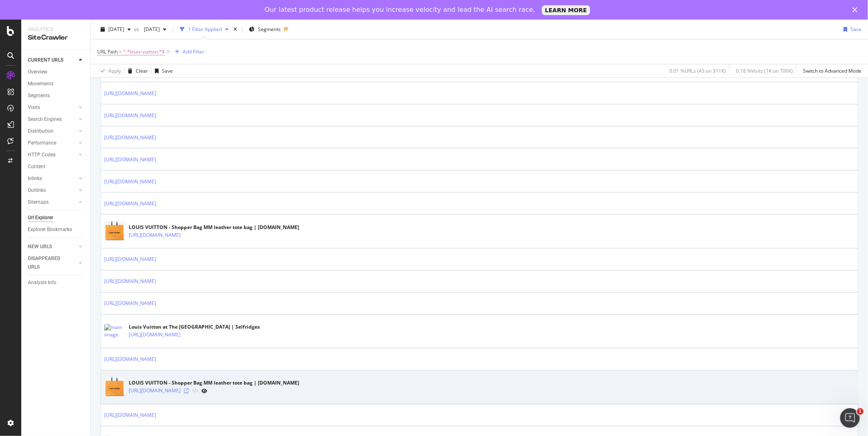 The height and width of the screenshot is (436, 868). What do you see at coordinates (56, 167) in the screenshot?
I see `a: Content` at bounding box center [56, 167].